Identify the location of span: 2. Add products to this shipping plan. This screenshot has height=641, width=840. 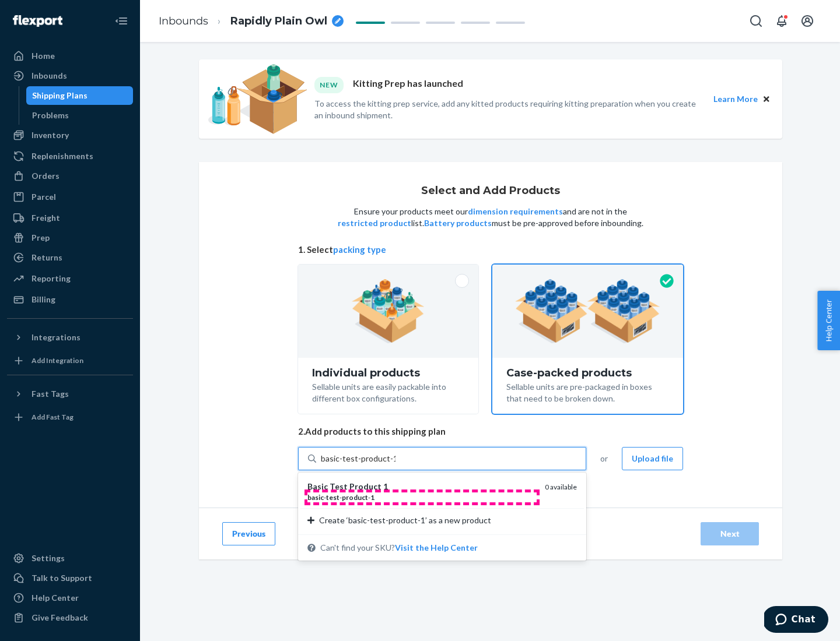
(491, 431).